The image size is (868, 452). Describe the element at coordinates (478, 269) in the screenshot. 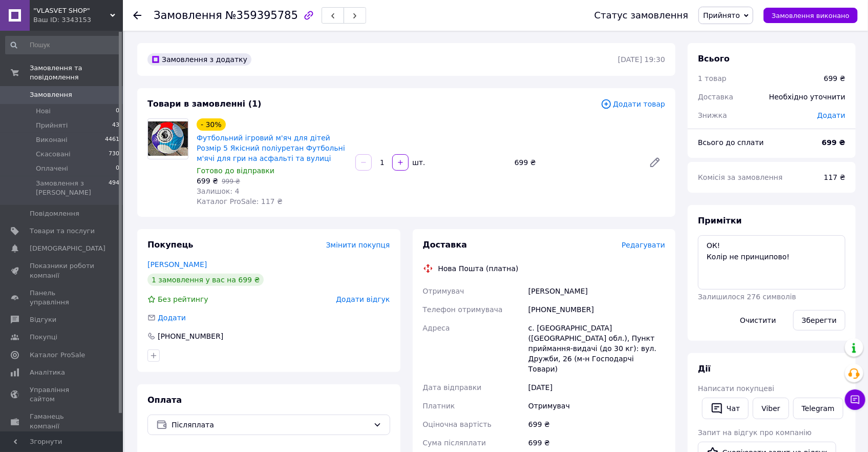

I see `div: Нова Пошта (платна)` at that location.